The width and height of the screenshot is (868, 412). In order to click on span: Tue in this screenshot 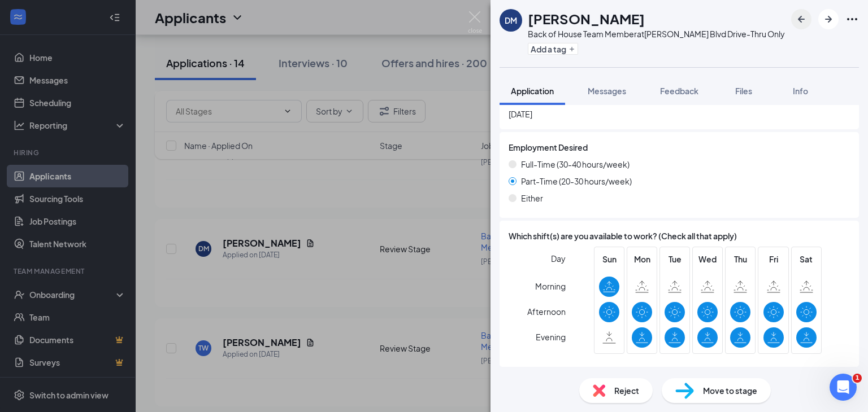, I will do `click(674, 259)`.